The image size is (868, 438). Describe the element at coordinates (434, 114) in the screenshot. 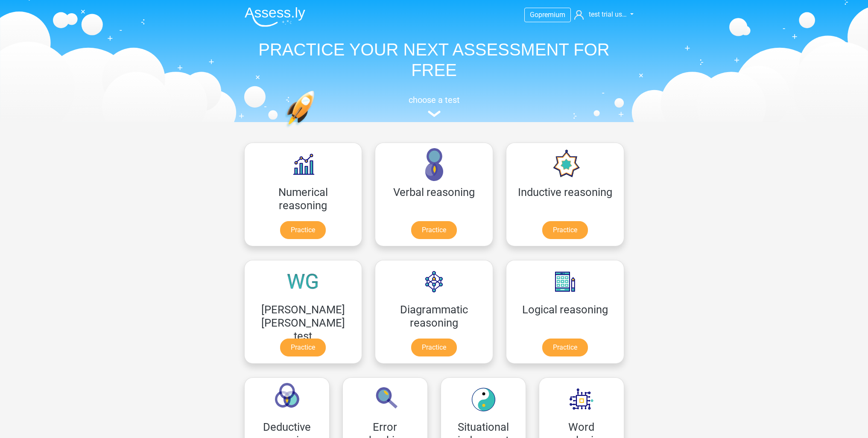

I see `img: assessment` at that location.